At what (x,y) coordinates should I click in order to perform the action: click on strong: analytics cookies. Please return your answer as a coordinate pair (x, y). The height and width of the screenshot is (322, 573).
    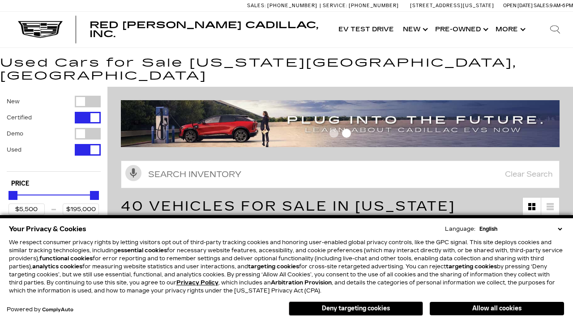
    Looking at the image, I should click on (57, 267).